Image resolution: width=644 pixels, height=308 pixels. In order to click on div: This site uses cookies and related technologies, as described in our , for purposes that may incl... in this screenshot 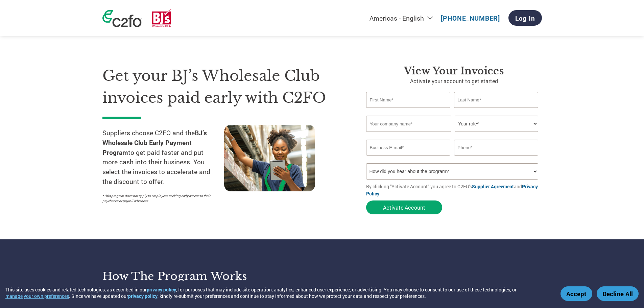, I will do `click(278, 293)`.